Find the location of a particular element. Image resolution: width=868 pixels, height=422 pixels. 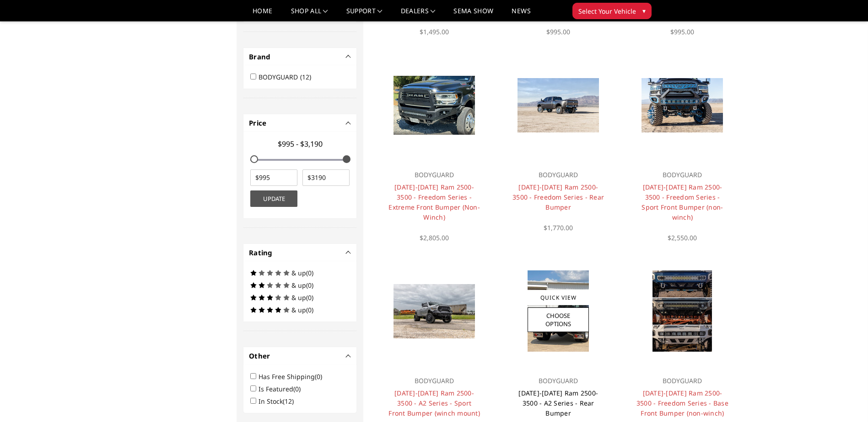

label: Is Featured is located at coordinates (283, 389).